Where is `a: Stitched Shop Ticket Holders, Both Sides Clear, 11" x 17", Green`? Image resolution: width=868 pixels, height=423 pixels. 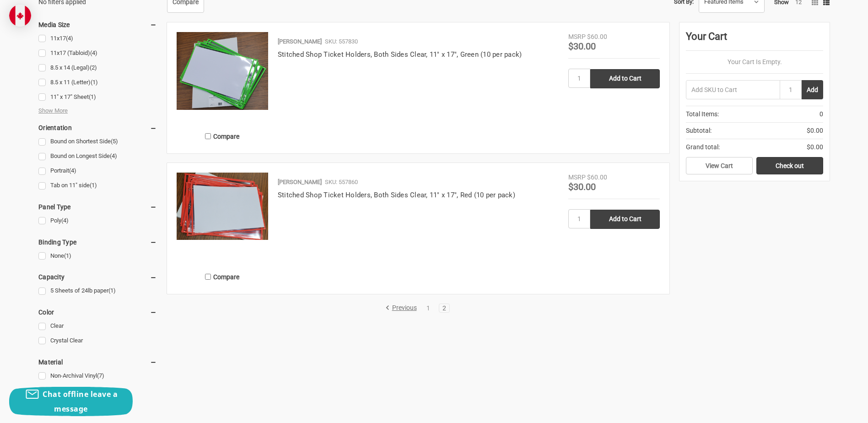
a: Stitched Shop Ticket Holders, Both Sides Clear, 11" x 17", Green is located at coordinates (222, 78).